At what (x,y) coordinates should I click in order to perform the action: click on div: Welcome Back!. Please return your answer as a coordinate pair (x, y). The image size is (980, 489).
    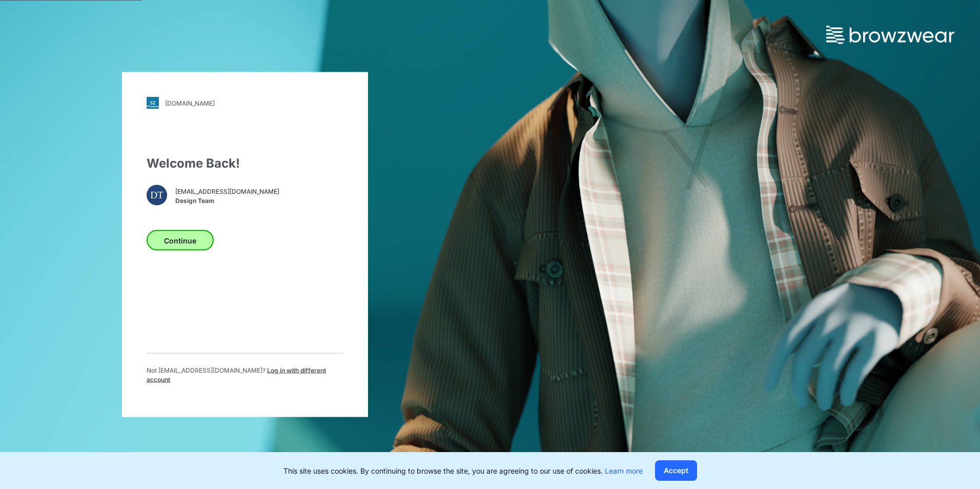
    Looking at the image, I should click on (245, 163).